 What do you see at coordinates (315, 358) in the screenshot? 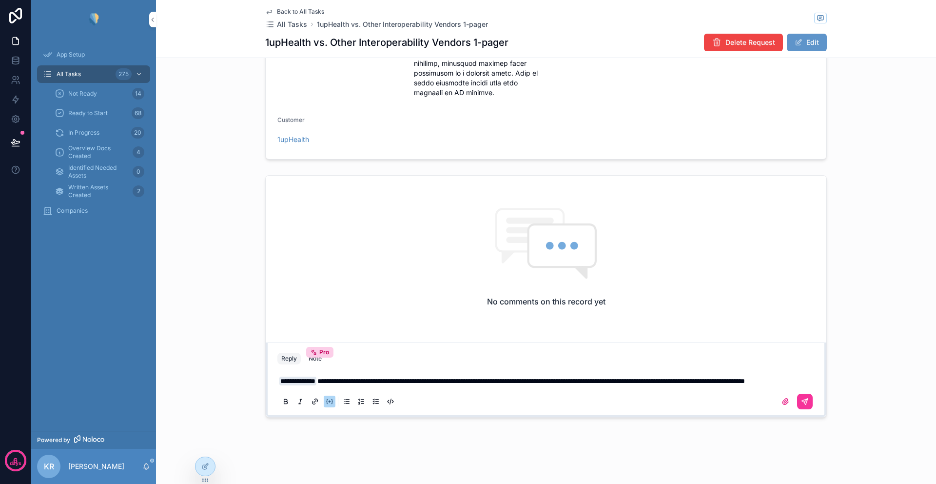
I see `div: Note` at bounding box center [315, 358].